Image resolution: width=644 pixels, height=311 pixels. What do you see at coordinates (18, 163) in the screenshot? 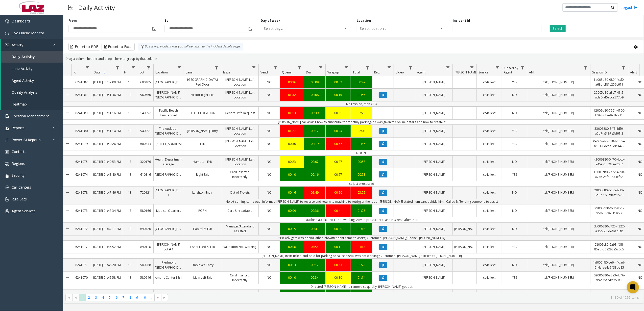
I see `span: Regions` at bounding box center [18, 163].